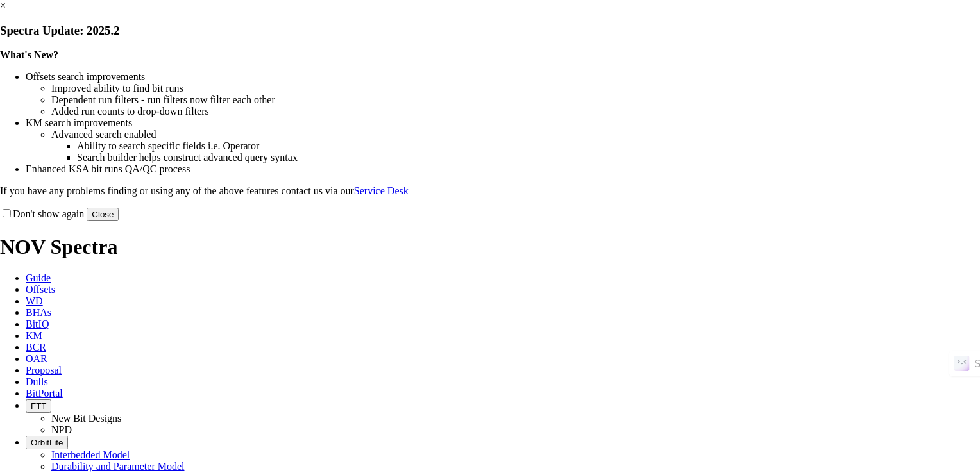 The width and height of the screenshot is (980, 473). What do you see at coordinates (44, 370) in the screenshot?
I see `span: Proposal` at bounding box center [44, 370].